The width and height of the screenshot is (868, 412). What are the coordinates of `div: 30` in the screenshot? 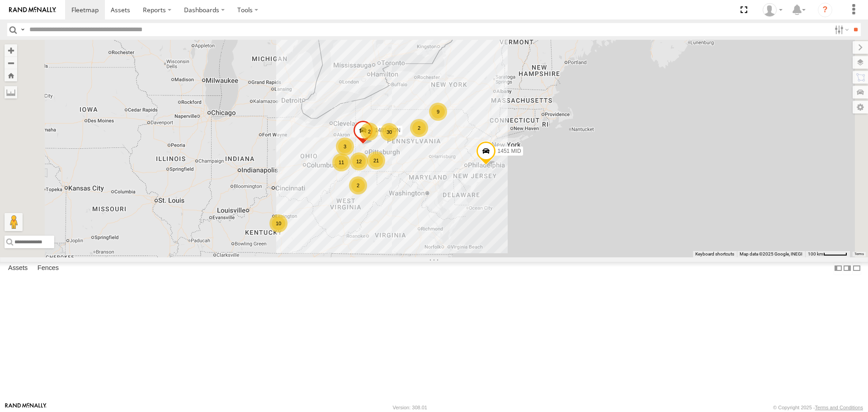 It's located at (389, 132).